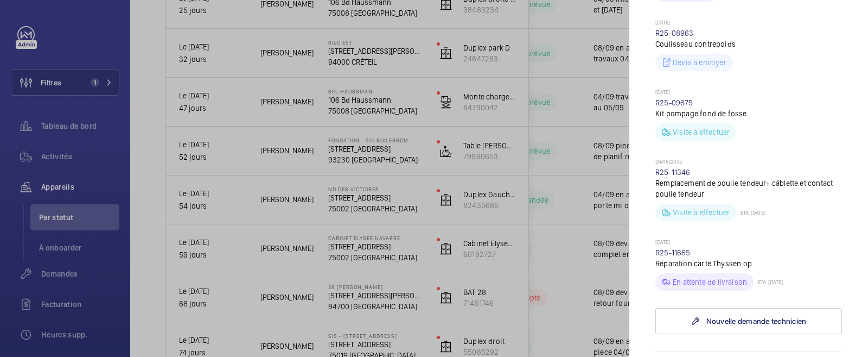 Image resolution: width=868 pixels, height=357 pixels. Describe the element at coordinates (749, 264) in the screenshot. I see `p: Réparation carte Thyssen op` at that location.